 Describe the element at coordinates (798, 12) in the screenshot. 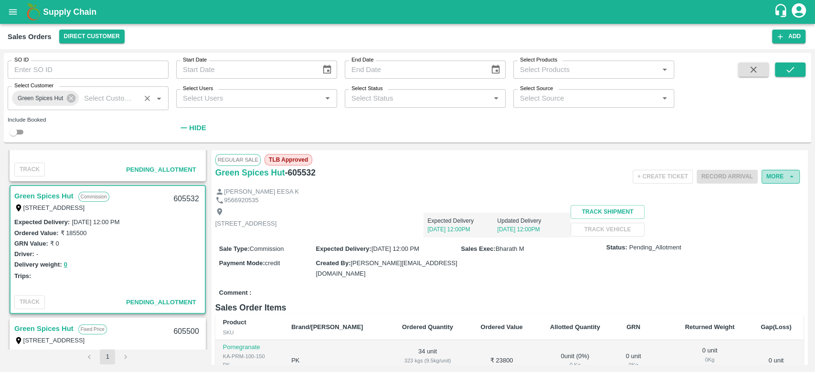

I see `div: account of current user` at that location.